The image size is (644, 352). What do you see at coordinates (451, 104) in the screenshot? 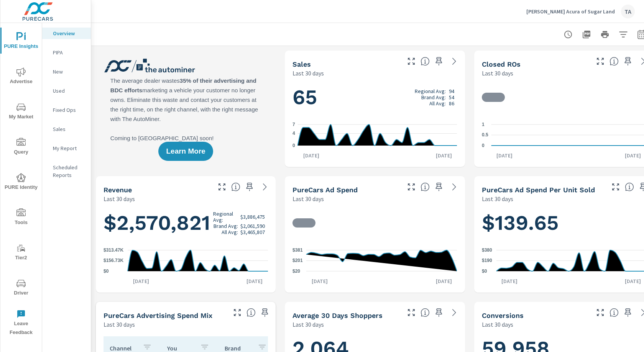
I see `p: 86` at bounding box center [451, 104].